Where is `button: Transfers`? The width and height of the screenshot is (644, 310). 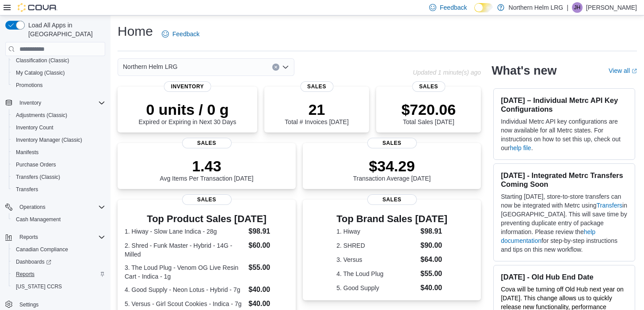 button: Transfers is located at coordinates (58, 189).